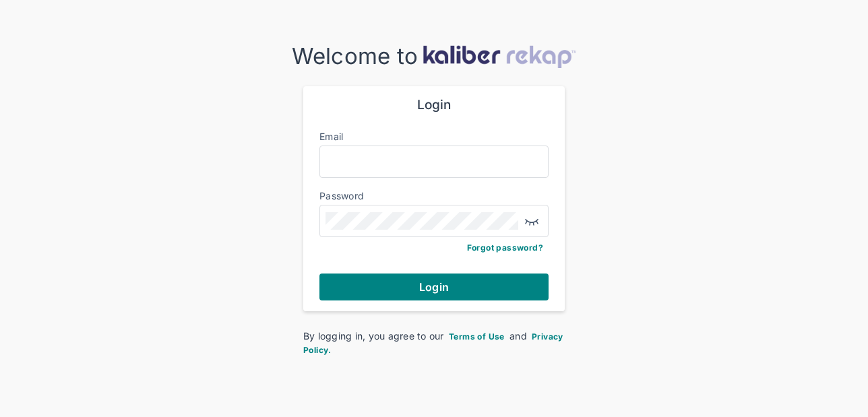  Describe the element at coordinates (499, 57) in the screenshot. I see `img: kaliber-logo` at that location.